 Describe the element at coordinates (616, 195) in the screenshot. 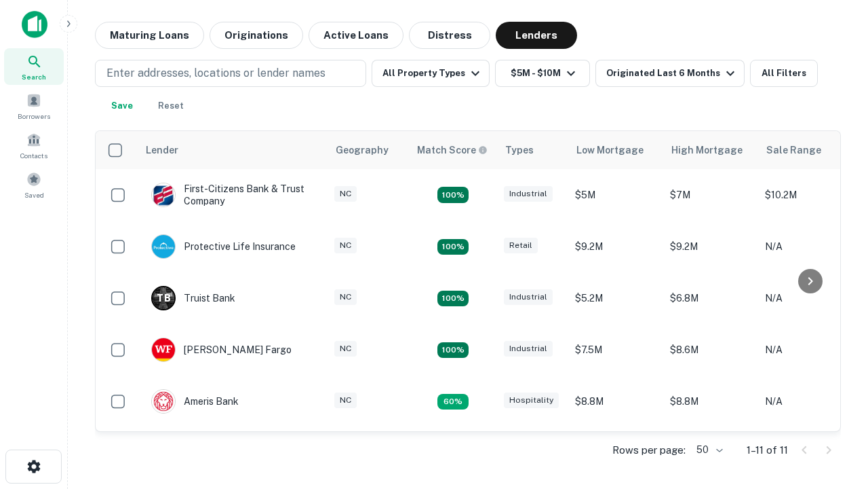

I see `td: $5M` at that location.